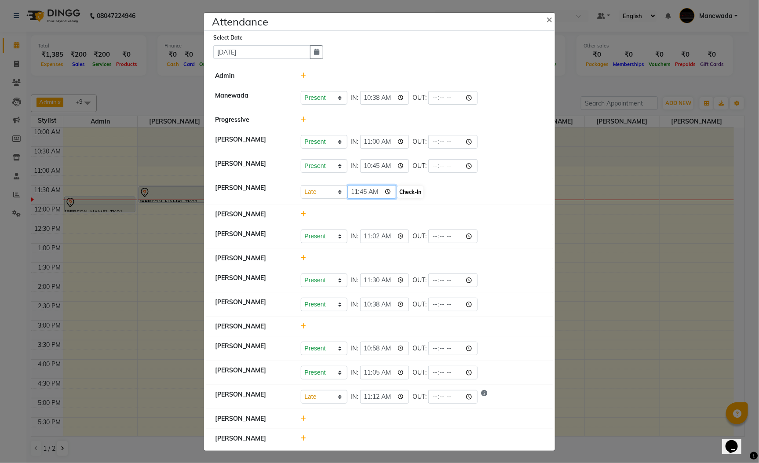 The width and height of the screenshot is (759, 463). I want to click on div: Admin, so click(251, 76).